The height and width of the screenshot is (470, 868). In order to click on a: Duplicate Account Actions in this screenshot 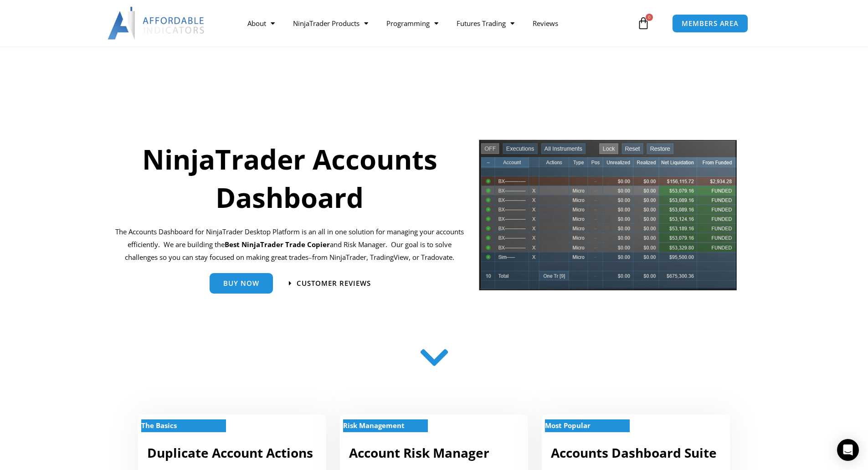, I will do `click(230, 452)`.